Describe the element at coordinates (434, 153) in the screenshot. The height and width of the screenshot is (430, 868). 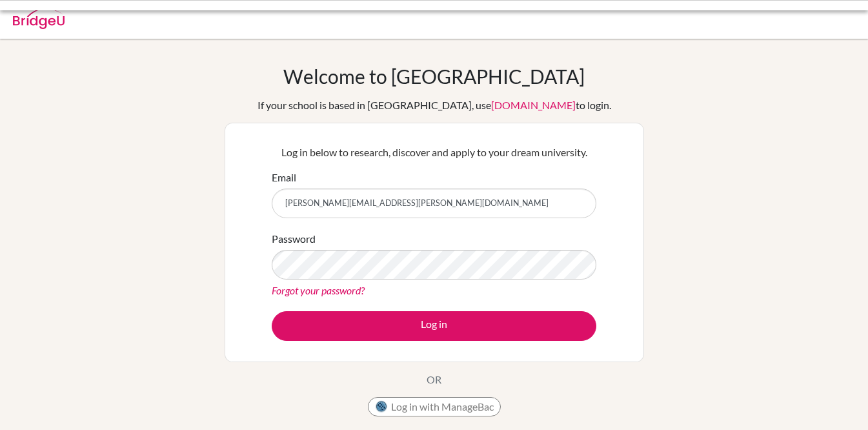
I see `p: Log in below to research, discover and apply to your dream university.` at that location.